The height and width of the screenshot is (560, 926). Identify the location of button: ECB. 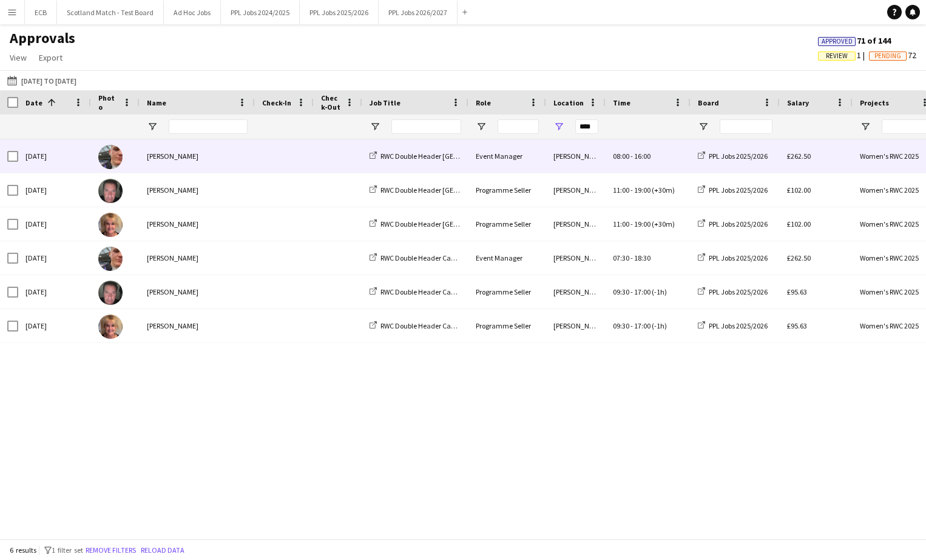
(41, 12).